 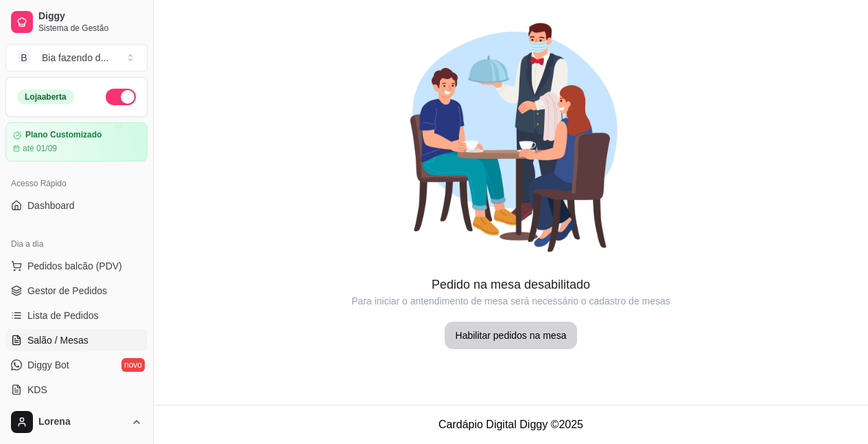 I want to click on button: Lorena, so click(x=76, y=422).